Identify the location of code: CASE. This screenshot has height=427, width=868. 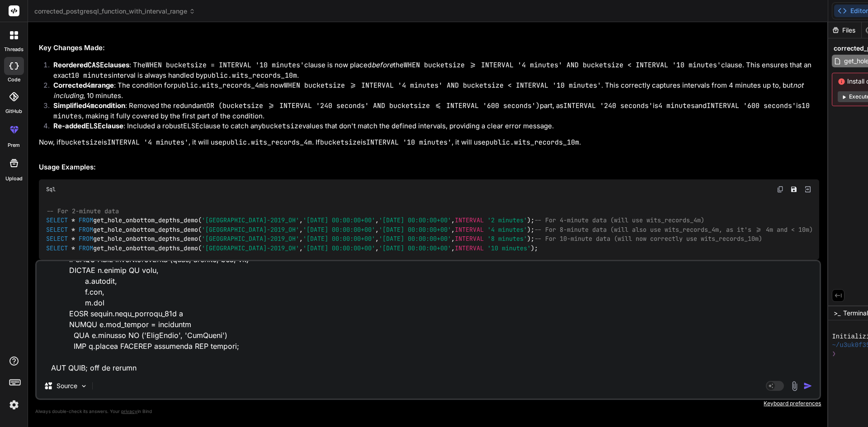
(96, 65).